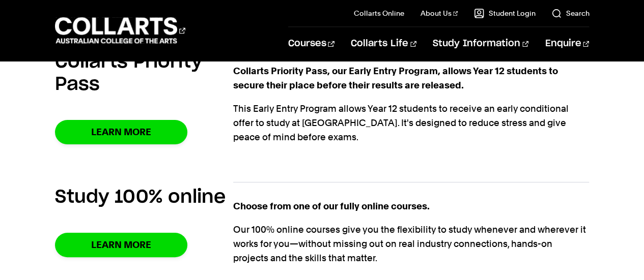 The width and height of the screenshot is (644, 280). Describe the element at coordinates (120, 30) in the screenshot. I see `div: Go to homepage` at that location.